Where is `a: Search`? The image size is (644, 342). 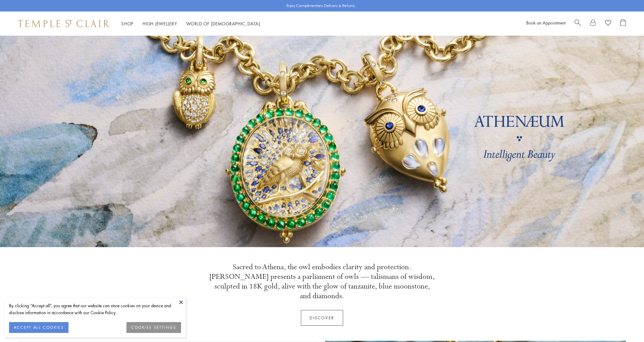
a: Search is located at coordinates (578, 24).